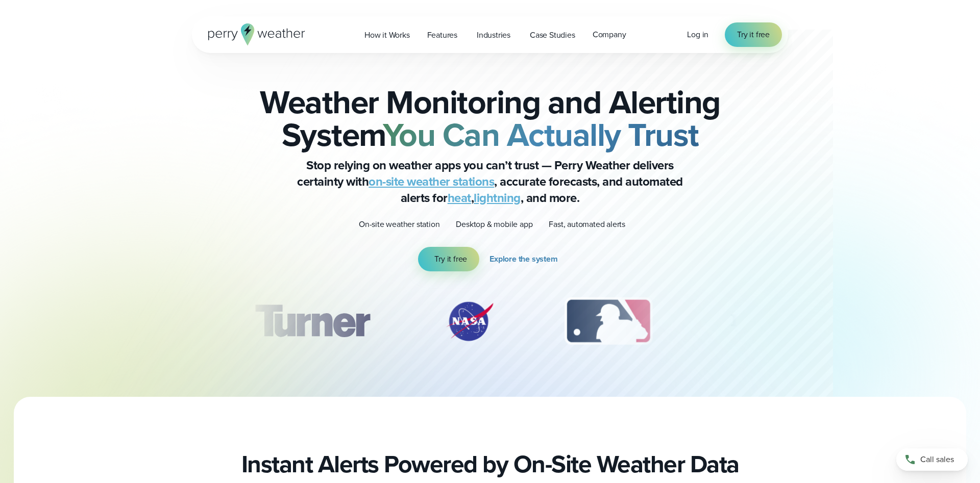 The width and height of the screenshot is (980, 483). What do you see at coordinates (399, 224) in the screenshot?
I see `p: On-site weather station` at bounding box center [399, 224].